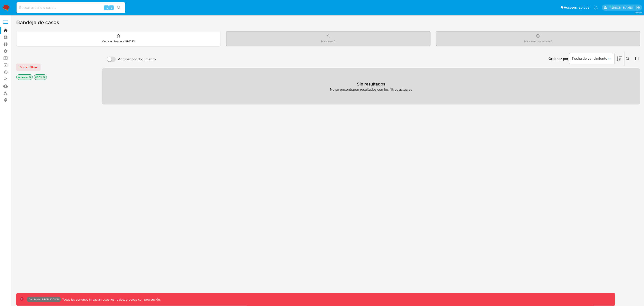 The width and height of the screenshot is (644, 306). What do you see at coordinates (576, 7) in the screenshot?
I see `span: Accesos rápidos` at bounding box center [576, 7].